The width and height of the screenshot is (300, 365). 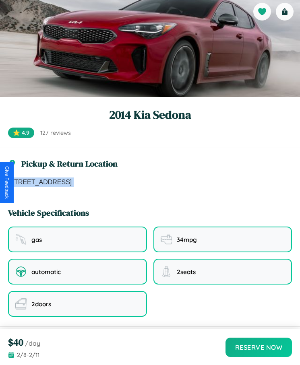 What do you see at coordinates (16, 342) in the screenshot?
I see `span: $ 40` at bounding box center [16, 342].